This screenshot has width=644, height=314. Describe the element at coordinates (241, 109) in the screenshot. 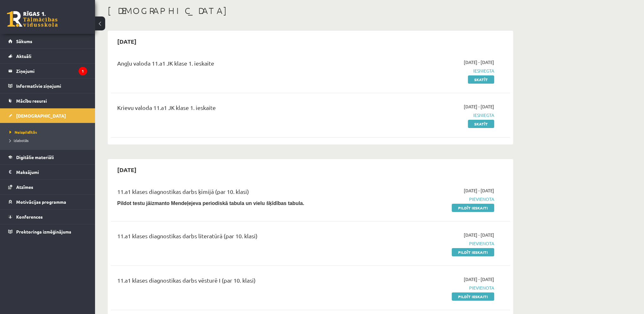

I see `div: Krievu valoda 11.a1 JK klase 1. ieskaite` at that location.